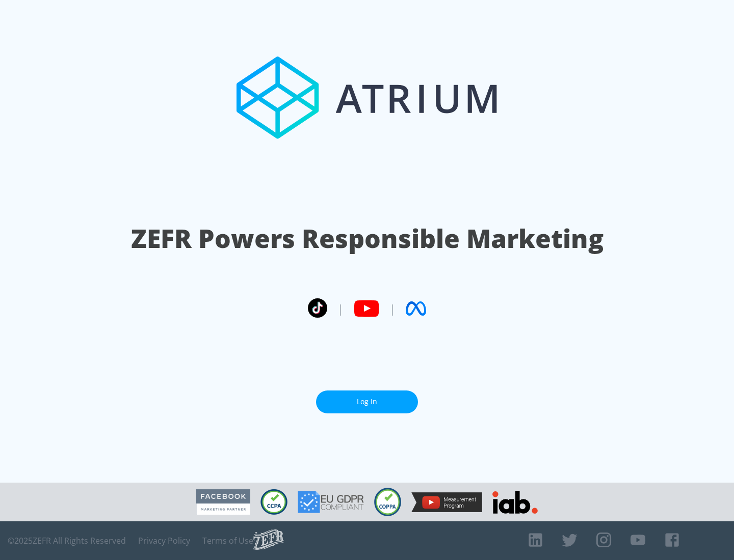  What do you see at coordinates (223, 502) in the screenshot?
I see `img: Facebook Marketing Partner` at bounding box center [223, 502].